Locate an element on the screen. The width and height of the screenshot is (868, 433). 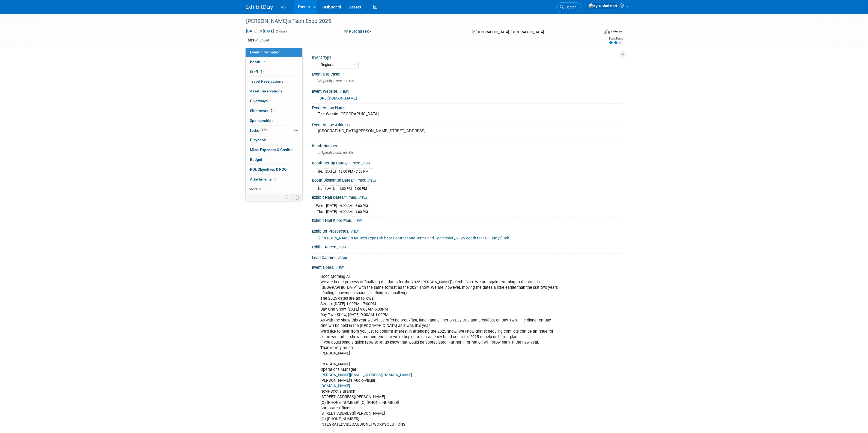
img: Format-Inperson.png is located at coordinates (607, 31).